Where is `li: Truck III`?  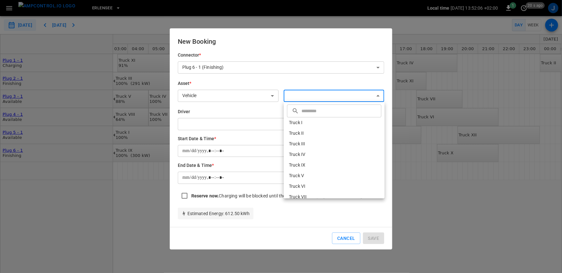
li: Truck III is located at coordinates (334, 144).